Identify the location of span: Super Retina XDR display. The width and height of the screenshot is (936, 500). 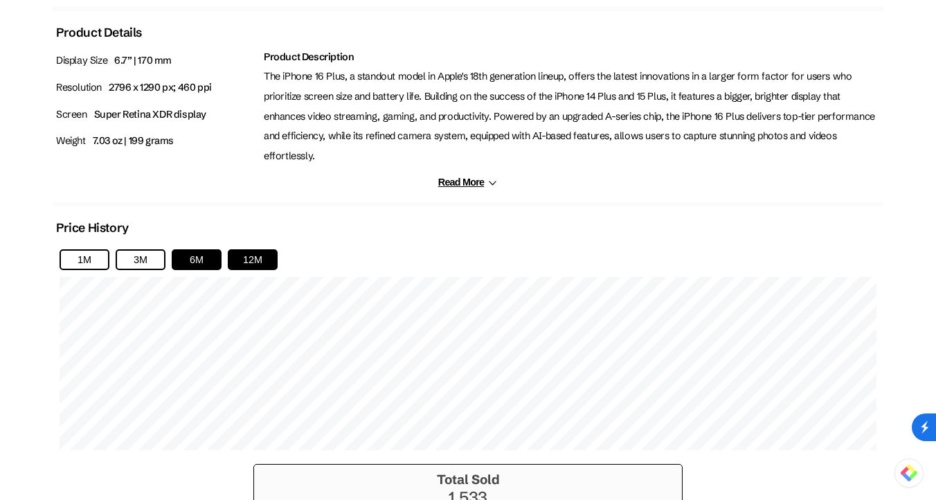
(150, 114).